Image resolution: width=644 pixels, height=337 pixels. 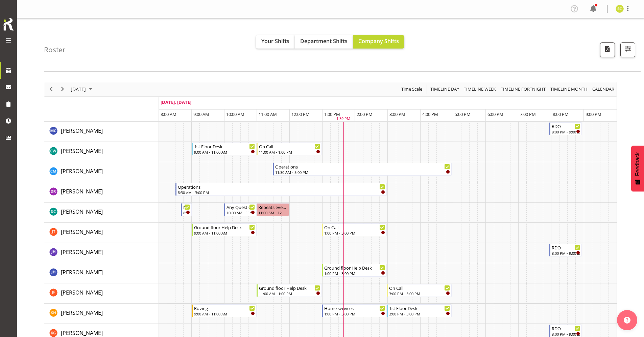 What do you see at coordinates (378, 42) in the screenshot?
I see `span: Company Shifts` at bounding box center [378, 42].